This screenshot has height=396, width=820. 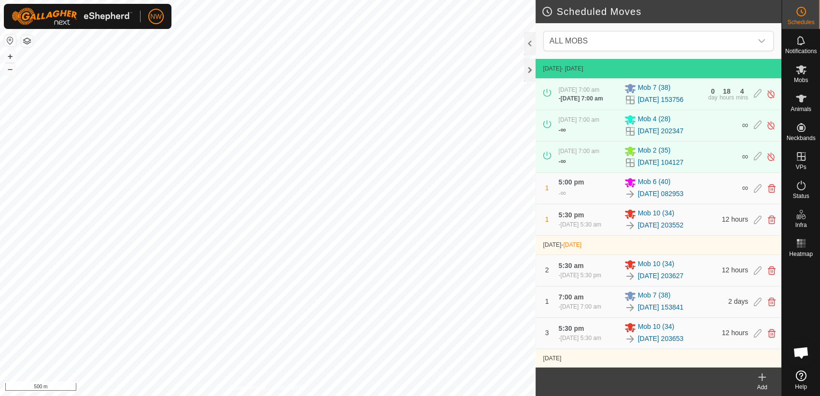 I want to click on button: Map Layers, so click(x=27, y=41).